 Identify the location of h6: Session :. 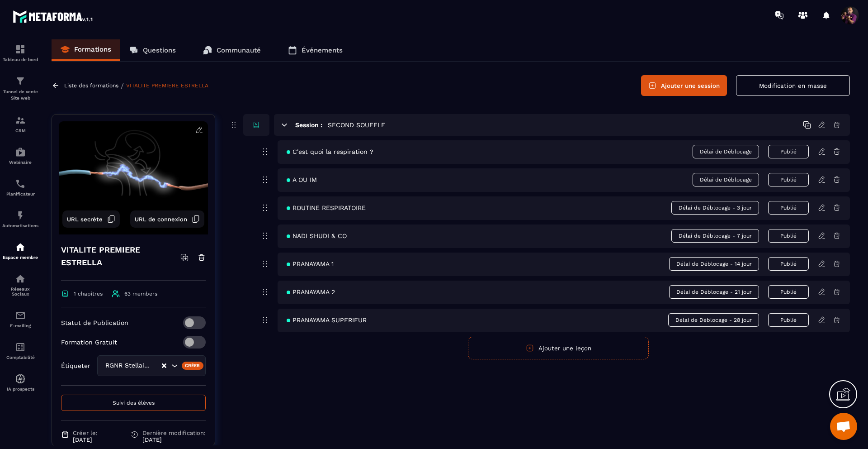
(309, 124).